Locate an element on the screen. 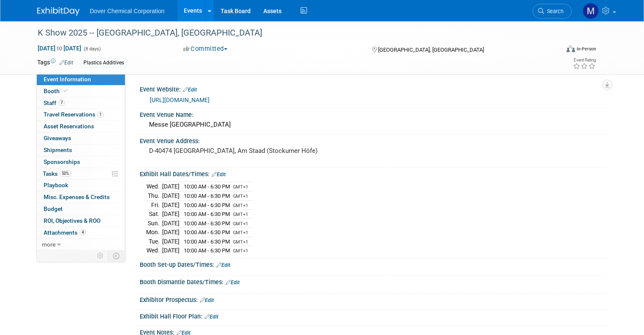  a: ROI, Objectives & ROO is located at coordinates (81, 220).